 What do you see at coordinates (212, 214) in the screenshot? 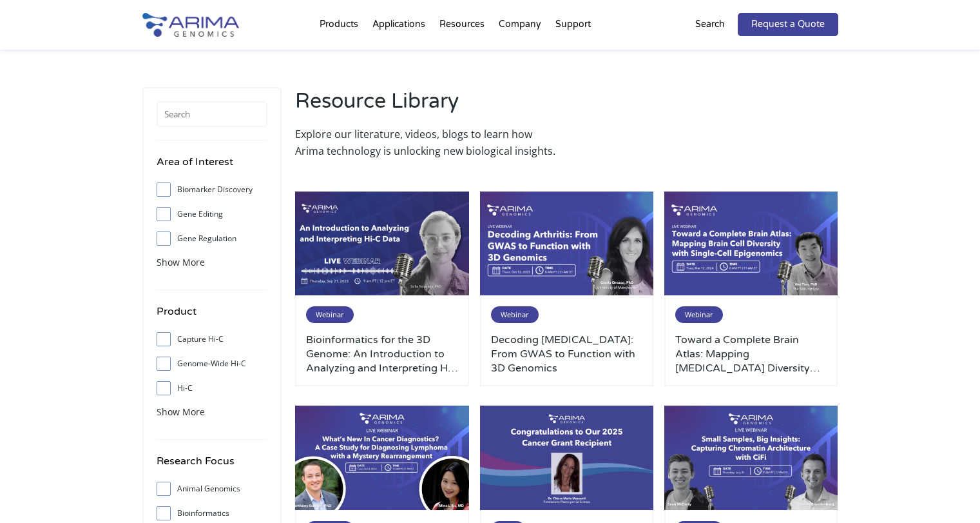
I see `label: Gene Editing` at bounding box center [212, 214].